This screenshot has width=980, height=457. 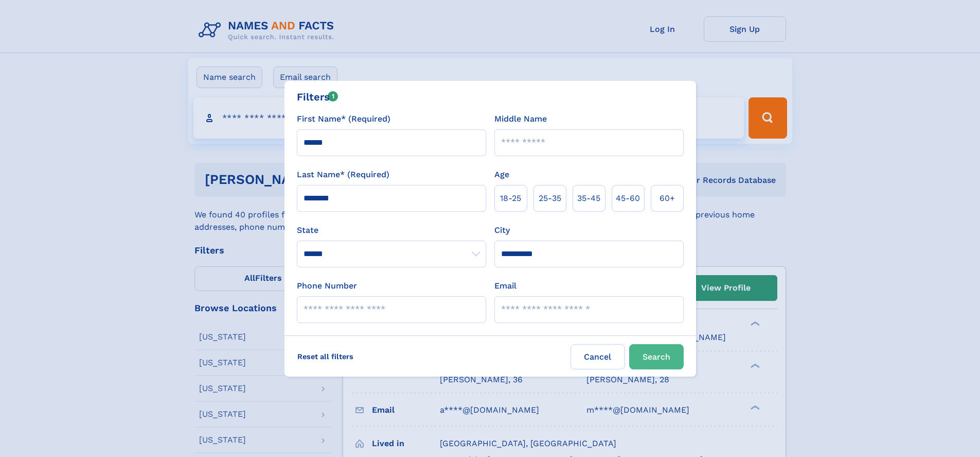 I want to click on label: Phone Number, so click(x=326, y=286).